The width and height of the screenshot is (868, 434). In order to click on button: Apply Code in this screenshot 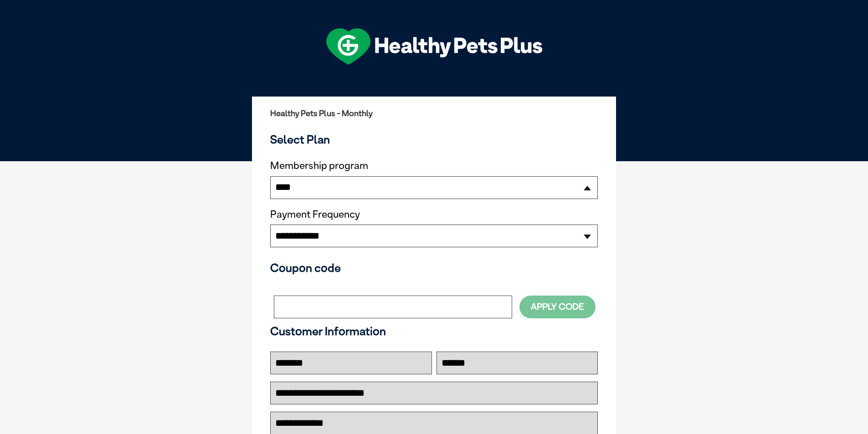, I will do `click(557, 307)`.